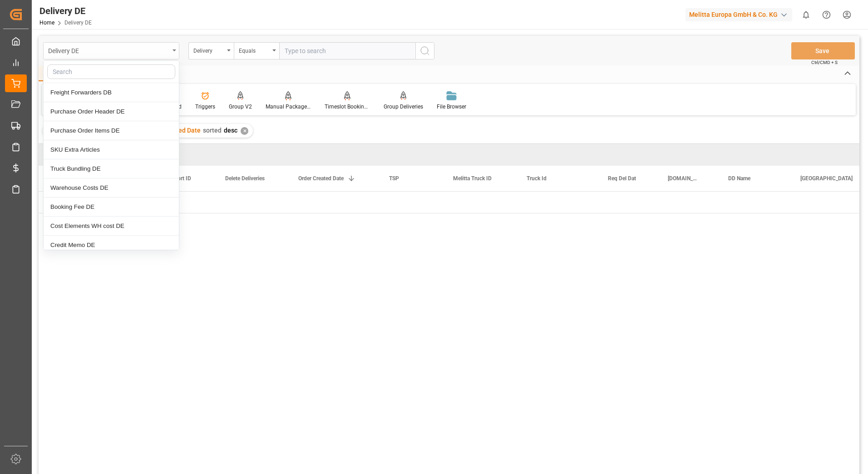 The image size is (868, 474). Describe the element at coordinates (394, 178) in the screenshot. I see `span: TSP` at that location.